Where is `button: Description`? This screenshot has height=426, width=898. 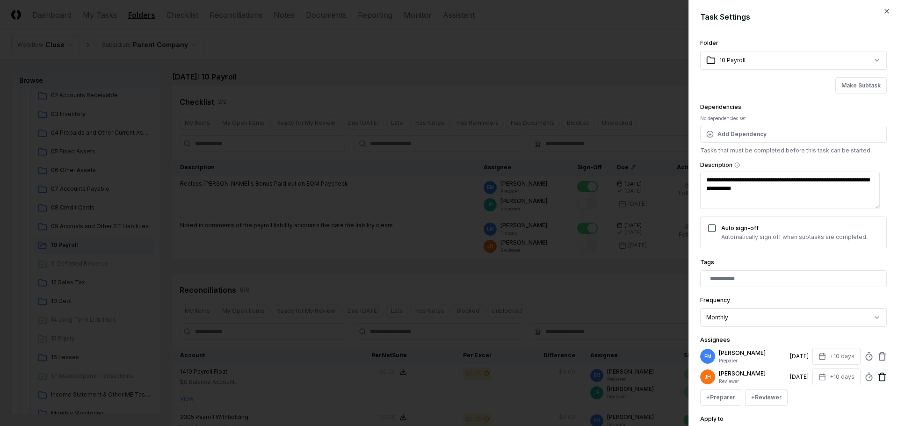
button: Description is located at coordinates (737, 165).